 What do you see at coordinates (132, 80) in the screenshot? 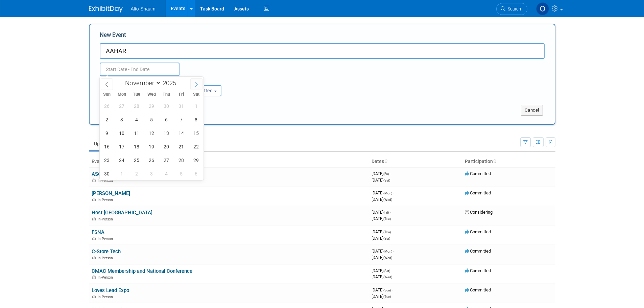
I see `div: Attendance / Format:` at bounding box center [132, 80].